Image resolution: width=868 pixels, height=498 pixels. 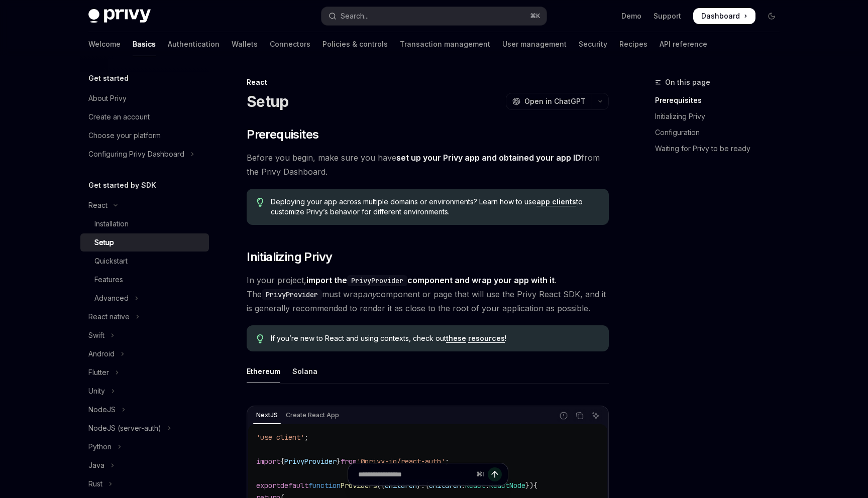 I want to click on span: If you’re new to React and using contexts, check out !, so click(x=434, y=339).